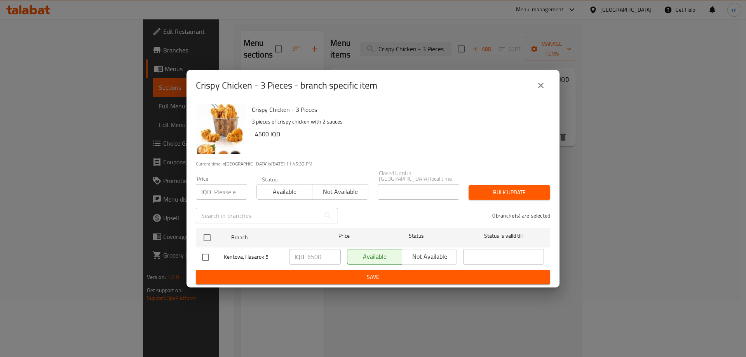 This screenshot has width=746, height=357. I want to click on h2: Crispy Chicken - 3 Pieces - branch specific item, so click(286, 85).